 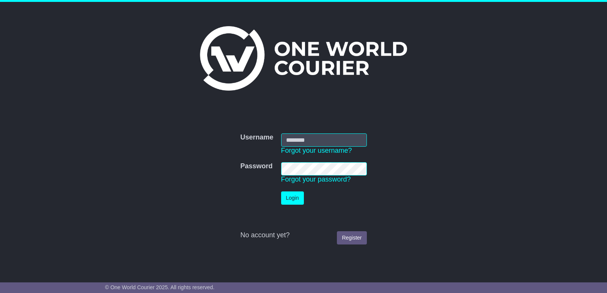 I want to click on label: Username, so click(x=257, y=138).